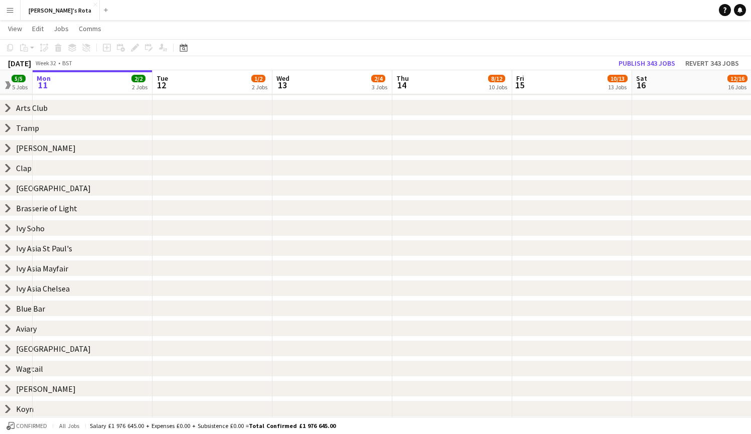 The width and height of the screenshot is (751, 434). Describe the element at coordinates (402, 85) in the screenshot. I see `span: 14` at that location.